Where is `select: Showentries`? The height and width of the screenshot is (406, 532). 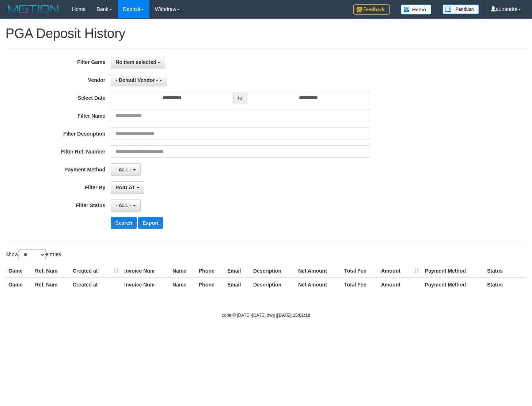
select: Showentries is located at coordinates (32, 255).